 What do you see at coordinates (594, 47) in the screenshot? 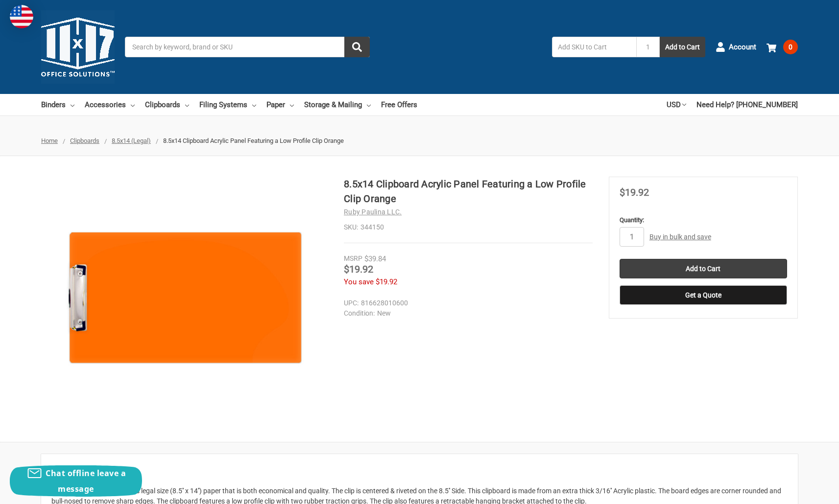
I see `input: Add SKU to Cart` at bounding box center [594, 47].